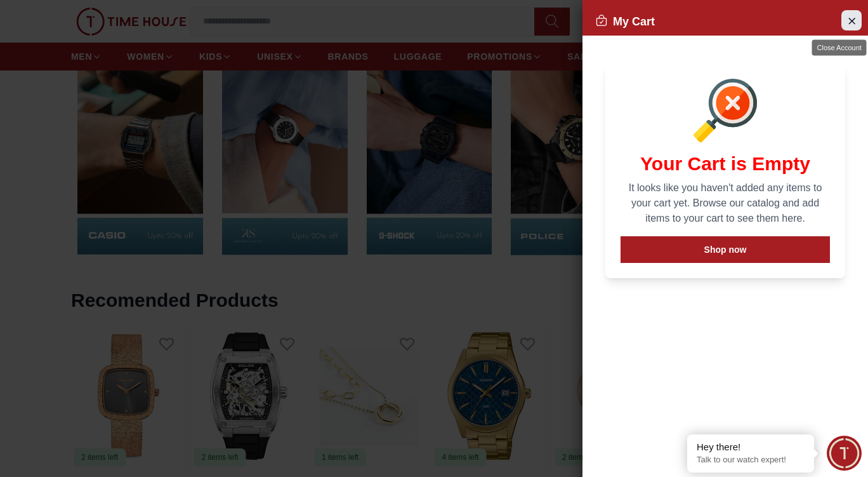 Image resolution: width=868 pixels, height=477 pixels. I want to click on div: Hey there!, so click(750, 447).